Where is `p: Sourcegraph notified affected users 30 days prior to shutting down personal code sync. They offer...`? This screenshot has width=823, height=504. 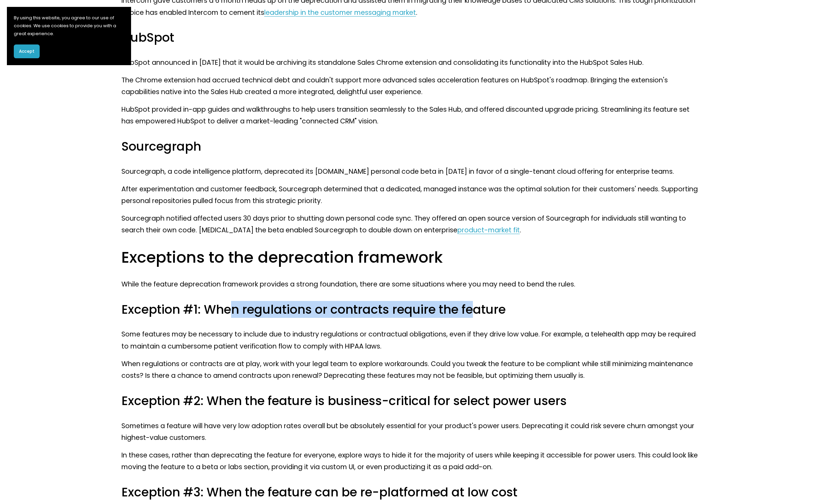 p: Sourcegraph notified affected users 30 days prior to shutting down personal code sync. They offer... is located at coordinates (411, 224).